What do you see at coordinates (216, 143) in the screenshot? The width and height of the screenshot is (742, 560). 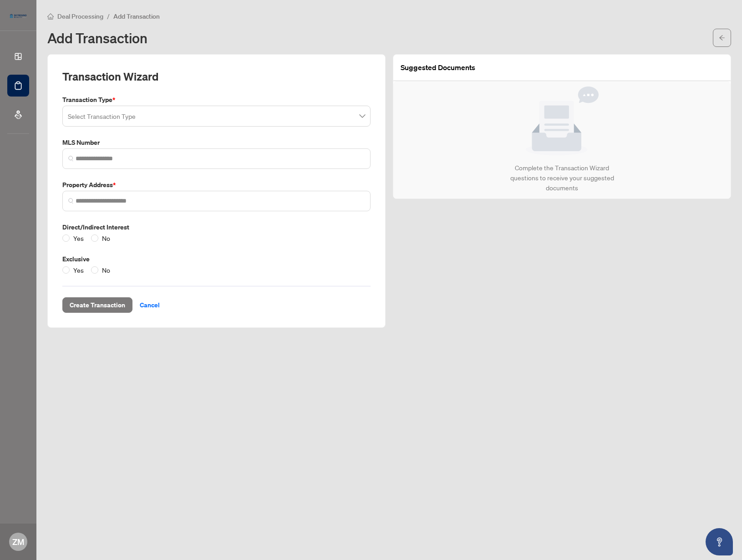 I see `label: MLS Number` at bounding box center [216, 143].